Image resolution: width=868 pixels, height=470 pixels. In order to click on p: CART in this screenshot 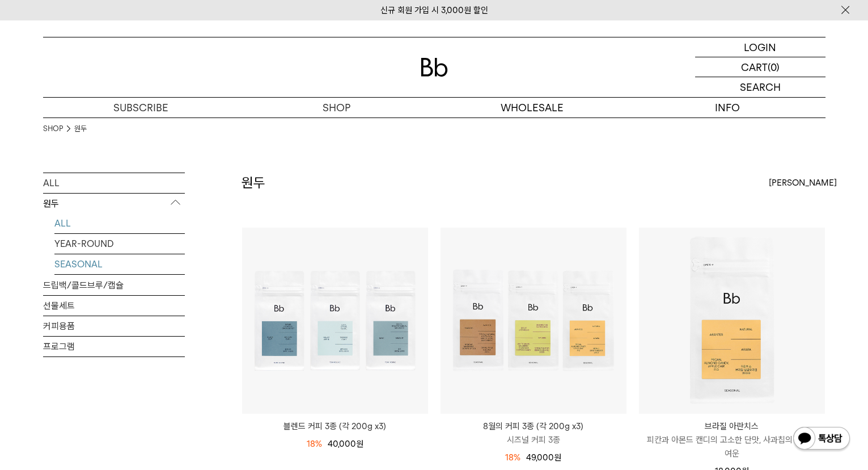, I will do `click(754, 67)`.